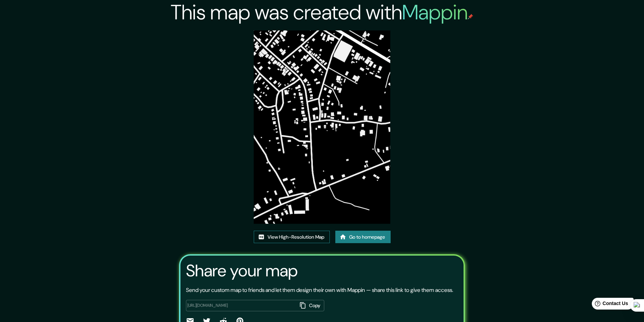 The image size is (644, 322). I want to click on img: created-map, so click(322, 127).